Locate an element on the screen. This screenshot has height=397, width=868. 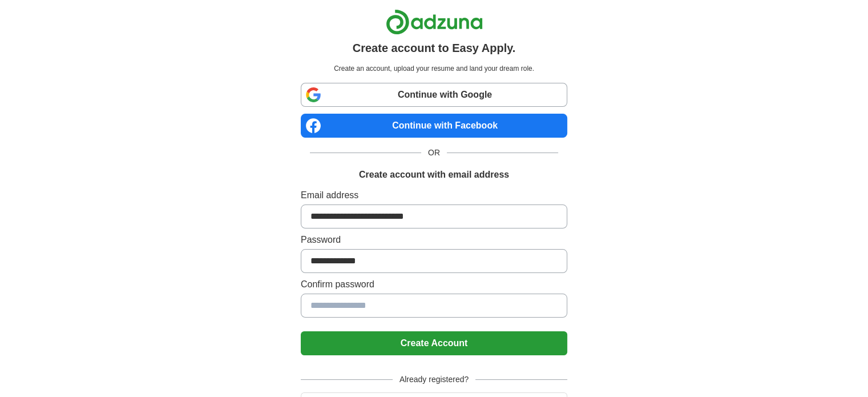
h1: Create account with email address is located at coordinates (434, 175).